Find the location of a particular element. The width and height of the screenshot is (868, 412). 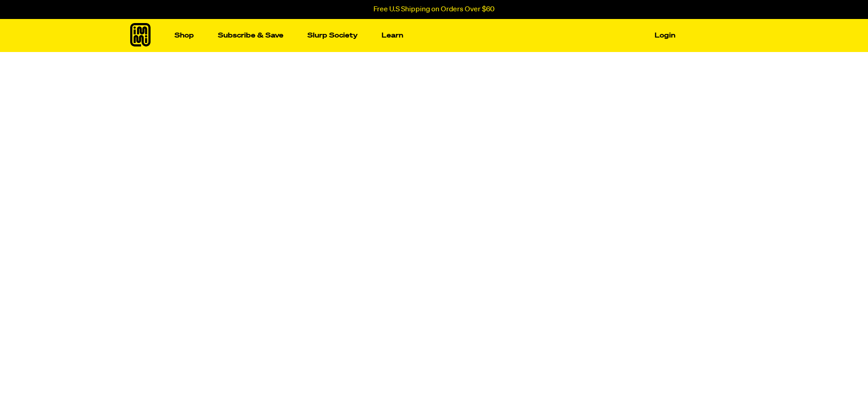

a: Shop is located at coordinates (184, 36).